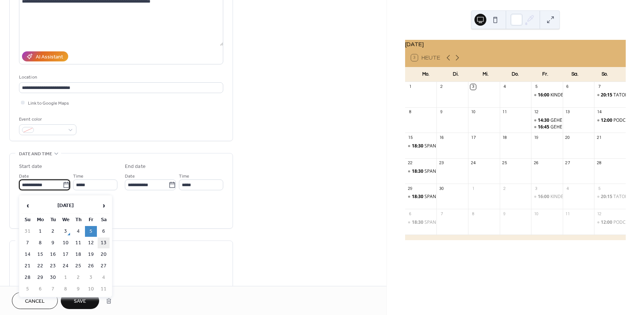  What do you see at coordinates (536, 163) in the screenshot?
I see `div: 26` at bounding box center [536, 163].